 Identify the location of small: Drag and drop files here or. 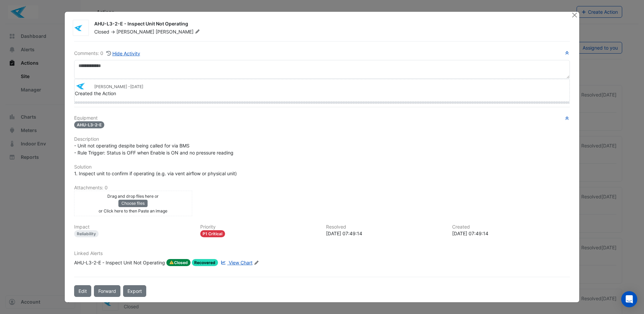
(133, 196).